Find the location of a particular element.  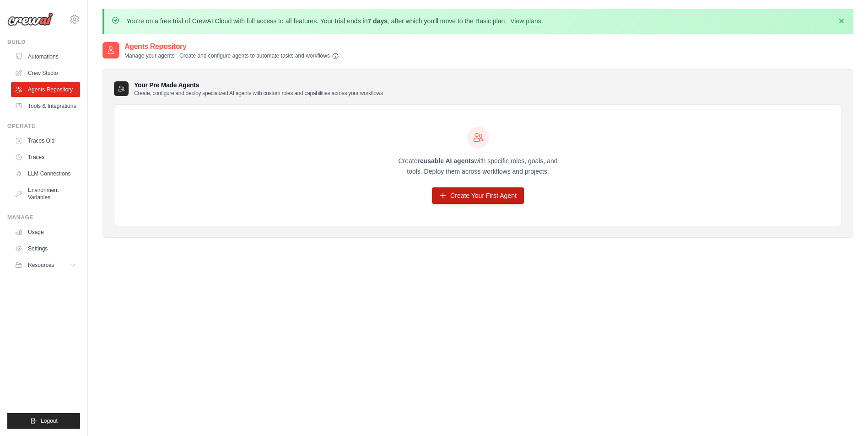

h2: Agents Repository is located at coordinates (232, 46).